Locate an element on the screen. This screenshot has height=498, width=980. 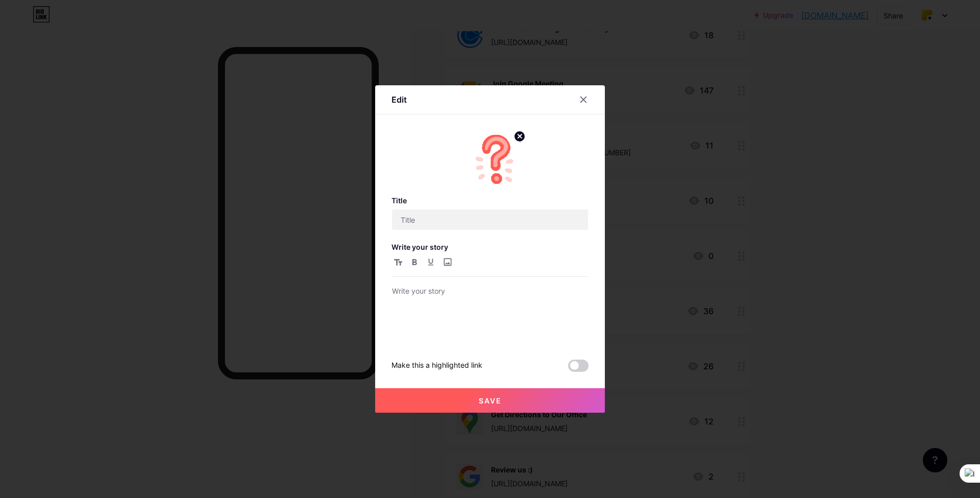
input: Title is located at coordinates (490, 220).